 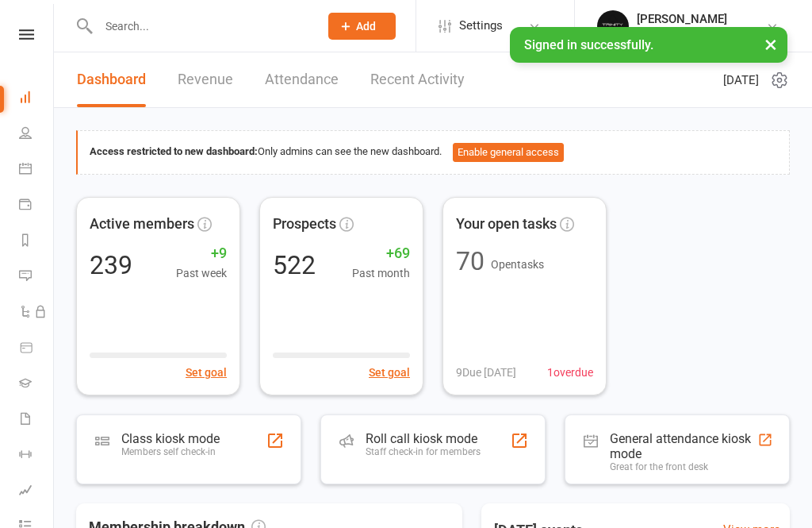 What do you see at coordinates (201, 27) in the screenshot?
I see `input: Search...` at bounding box center [201, 27].